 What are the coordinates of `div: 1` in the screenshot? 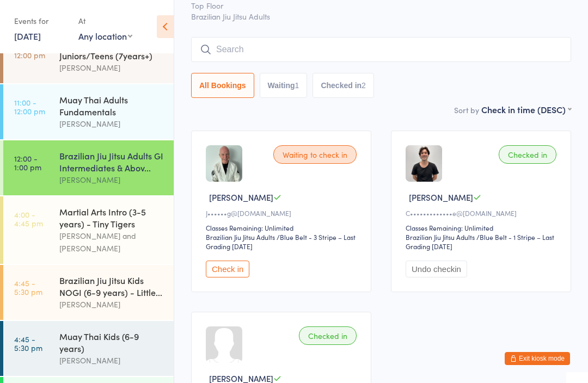 It's located at (297, 85).